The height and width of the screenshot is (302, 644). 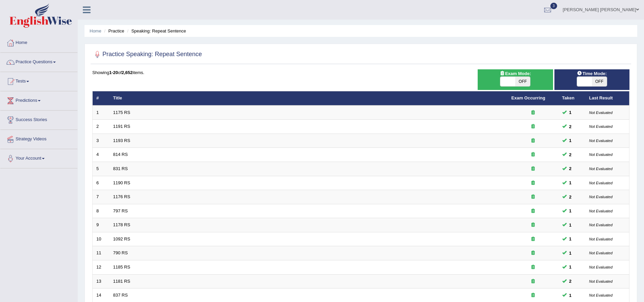 I want to click on a: Success Stories, so click(x=39, y=119).